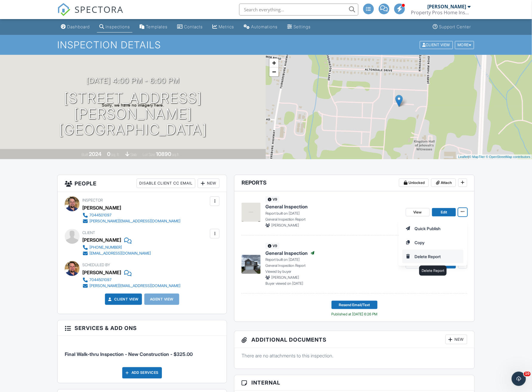 This screenshot has width=532, height=392. Describe the element at coordinates (64, 10) in the screenshot. I see `img: The Best Home Inspection Software - Spectora` at that location.